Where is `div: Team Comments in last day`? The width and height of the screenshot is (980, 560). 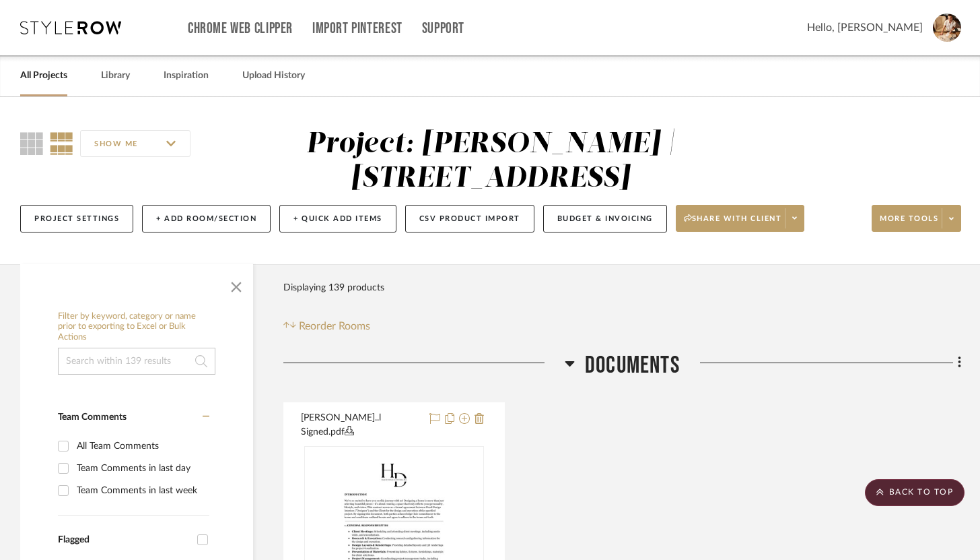 div: Team Comments in last day is located at coordinates (141, 468).